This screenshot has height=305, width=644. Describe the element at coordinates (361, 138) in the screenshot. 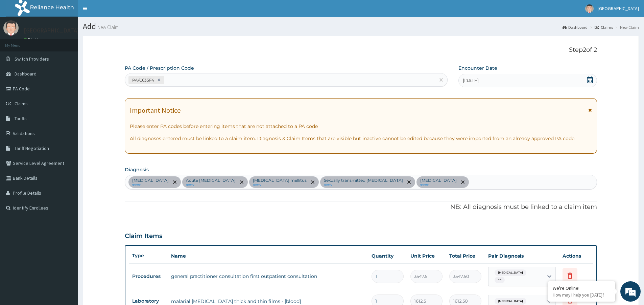

I see `p: All diagnoses entered must be linked to a claim item. Diagnosis & Claim Items that are visible bu...` at that location.